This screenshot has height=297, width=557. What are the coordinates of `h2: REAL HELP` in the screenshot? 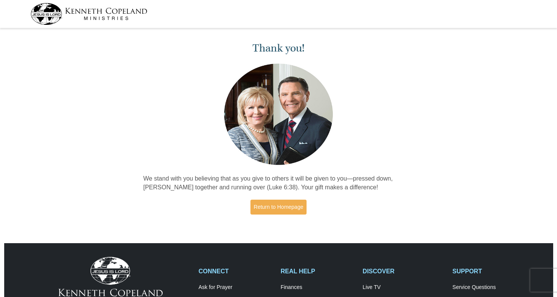 It's located at (318, 271).